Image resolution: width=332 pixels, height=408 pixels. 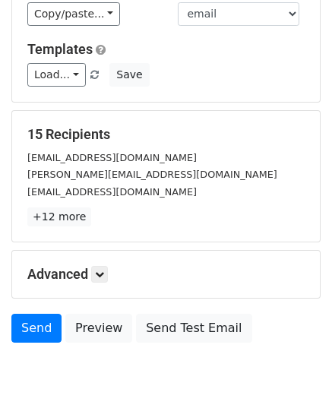 I want to click on a: Send, so click(x=37, y=329).